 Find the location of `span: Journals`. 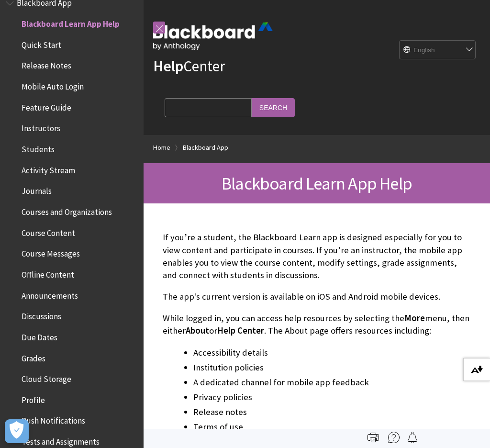

span: Journals is located at coordinates (36, 190).